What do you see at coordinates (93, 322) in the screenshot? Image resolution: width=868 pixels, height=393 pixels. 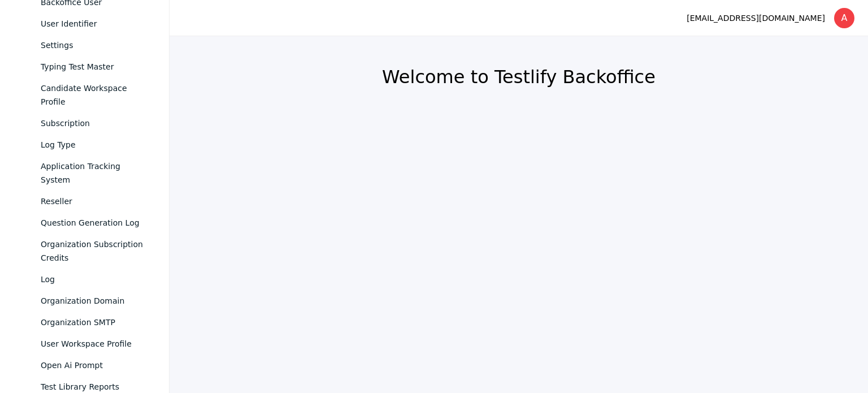 I see `div: Organization SMTP` at bounding box center [93, 322].